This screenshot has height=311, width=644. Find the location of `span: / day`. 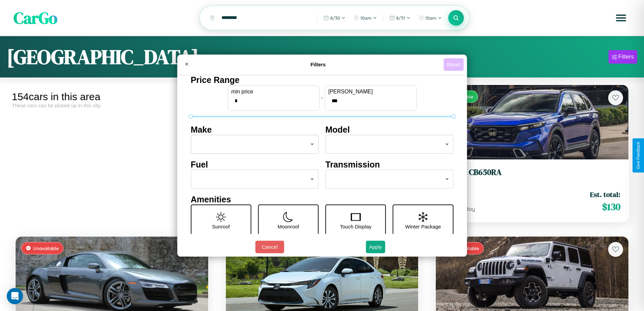

span: / day is located at coordinates (468, 209).